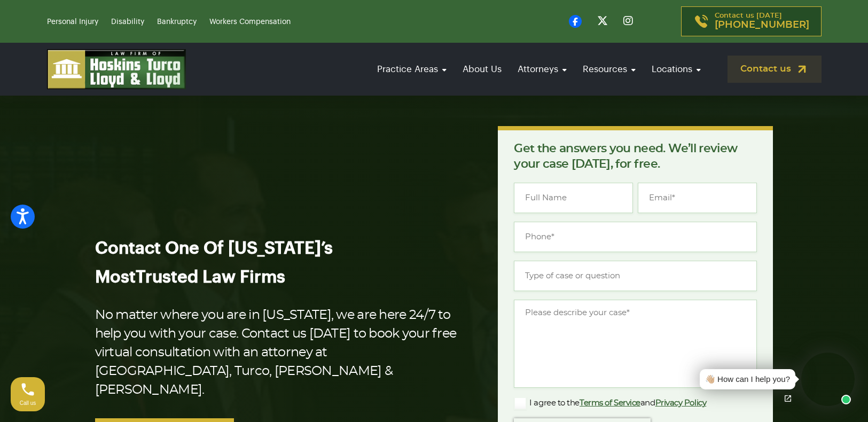  I want to click on a: Disability, so click(128, 22).